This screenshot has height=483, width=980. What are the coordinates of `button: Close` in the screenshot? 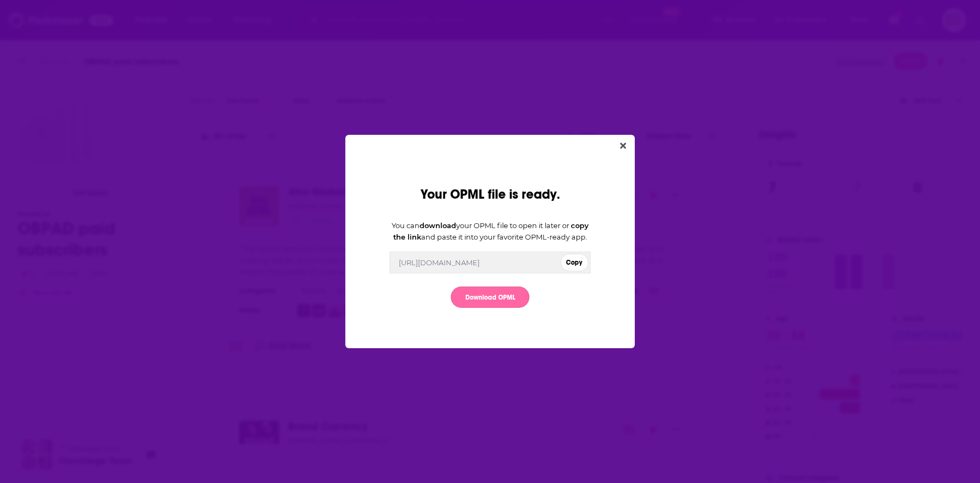 It's located at (622, 146).